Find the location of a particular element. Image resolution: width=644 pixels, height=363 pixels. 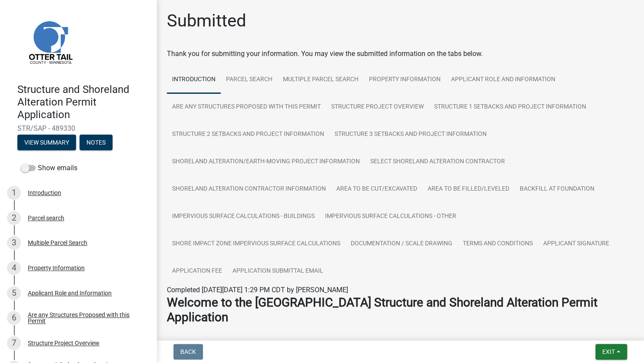

a: Impervious Surface Calculations - Other is located at coordinates (390, 217).